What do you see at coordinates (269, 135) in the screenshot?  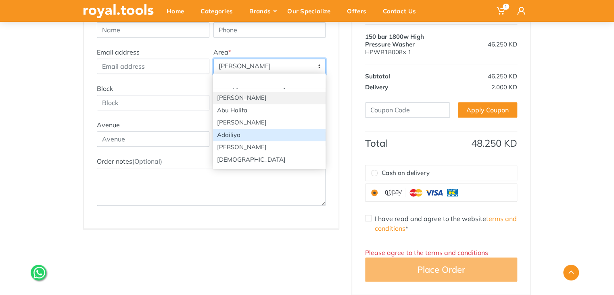 I see `li: Adailiya` at bounding box center [269, 135].